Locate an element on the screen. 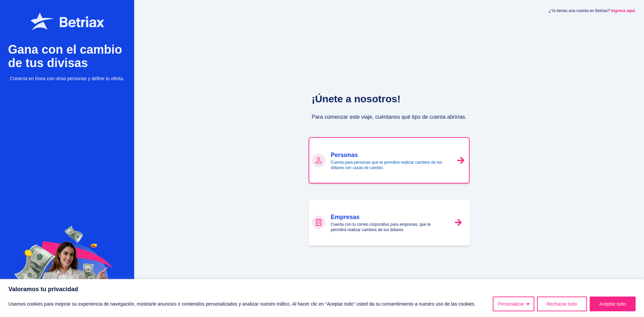 The width and height of the screenshot is (644, 317). a: Ingresa aquí. is located at coordinates (623, 11).